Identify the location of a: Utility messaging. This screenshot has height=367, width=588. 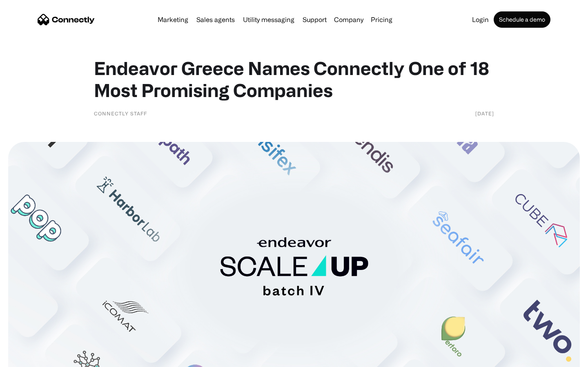
(269, 19).